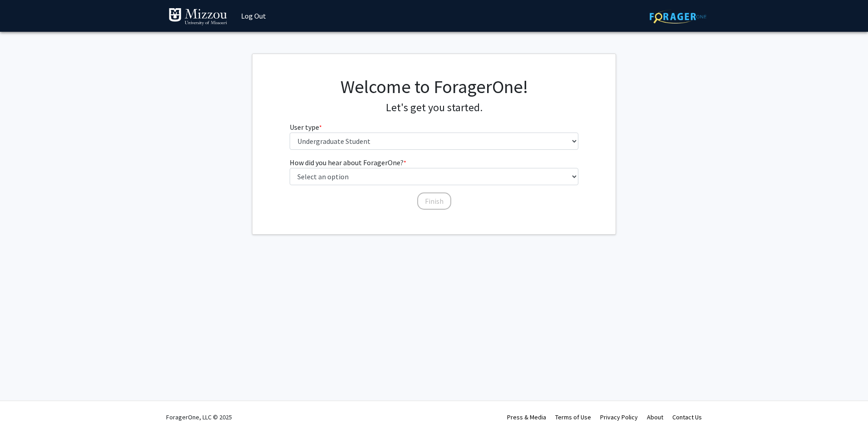 This screenshot has height=433, width=868. I want to click on a: Terms of Use, so click(573, 417).